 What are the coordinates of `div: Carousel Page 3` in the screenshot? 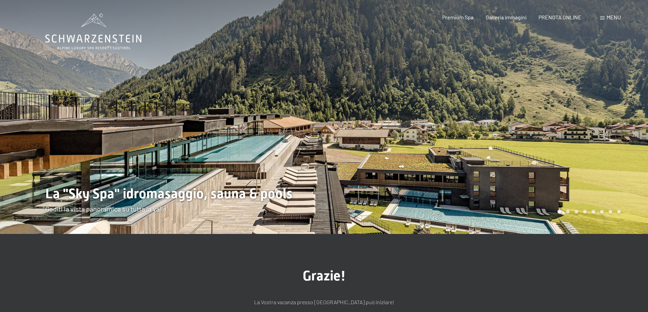 It's located at (576, 212).